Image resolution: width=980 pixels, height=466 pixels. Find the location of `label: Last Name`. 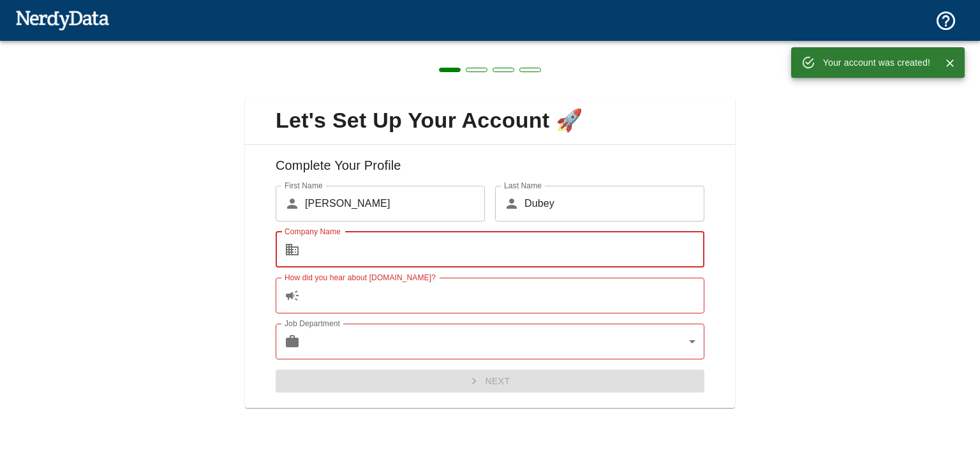

label: Last Name is located at coordinates (523, 185).